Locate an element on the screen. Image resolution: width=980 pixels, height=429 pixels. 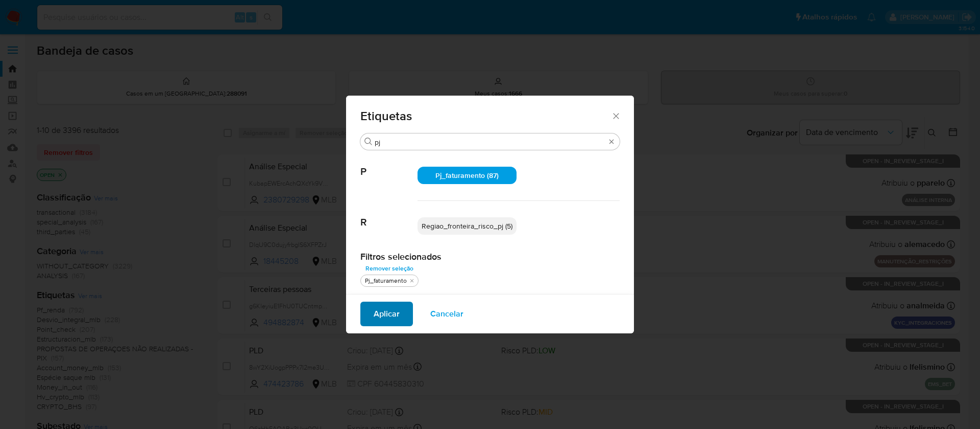
span: Remover seleção is located at coordinates (390, 268).